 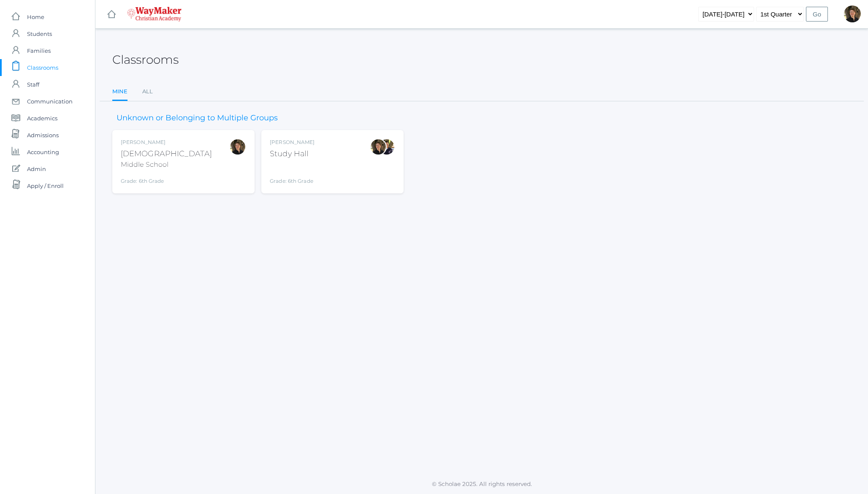 What do you see at coordinates (38, 50) in the screenshot?
I see `span: Families` at bounding box center [38, 50].